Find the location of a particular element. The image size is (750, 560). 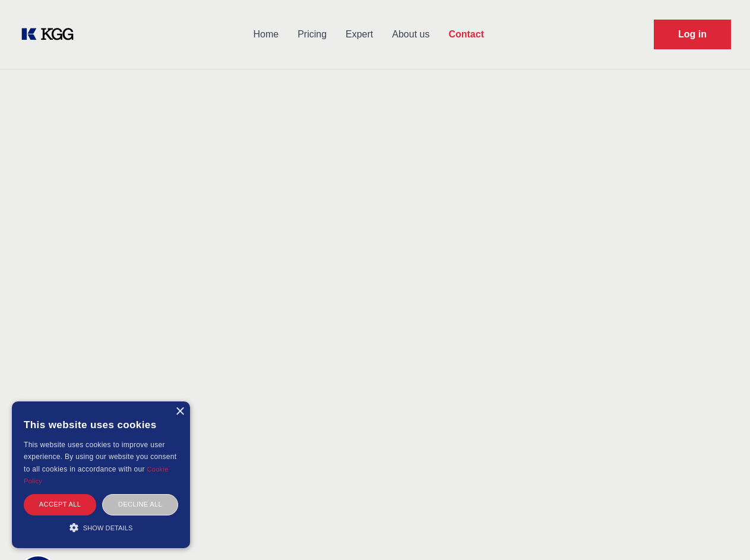

div: Decline all is located at coordinates (140, 504).